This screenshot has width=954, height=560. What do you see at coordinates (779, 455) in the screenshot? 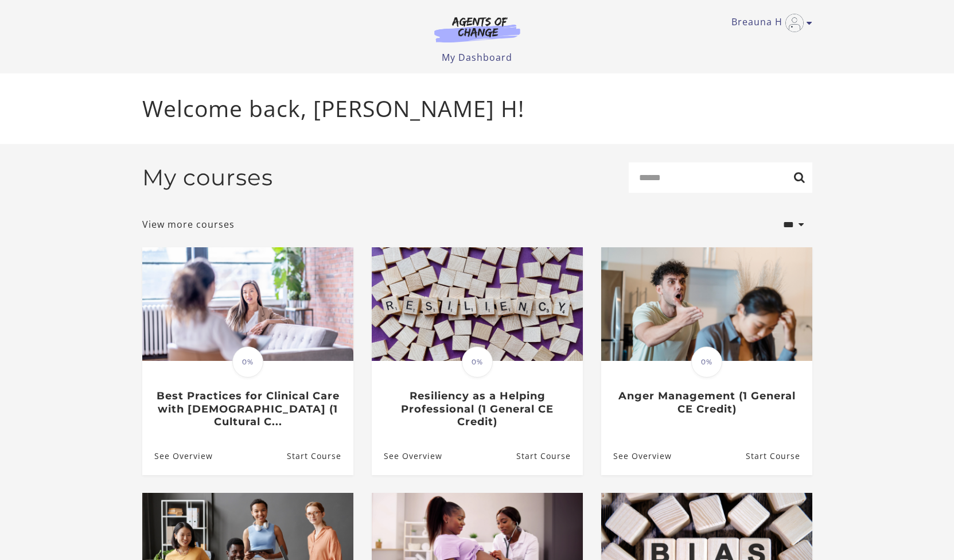
I see `a: Anger Management (1 General CE Credit): Resume Course` at bounding box center [779, 455].